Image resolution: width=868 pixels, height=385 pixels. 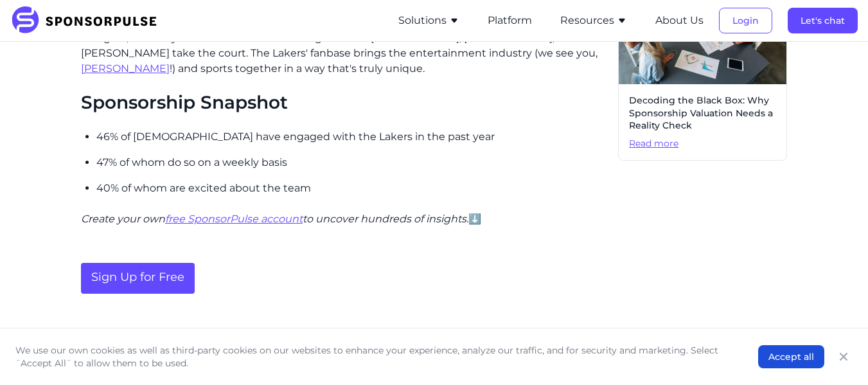 I want to click on a: Let's chat, so click(x=823, y=20).